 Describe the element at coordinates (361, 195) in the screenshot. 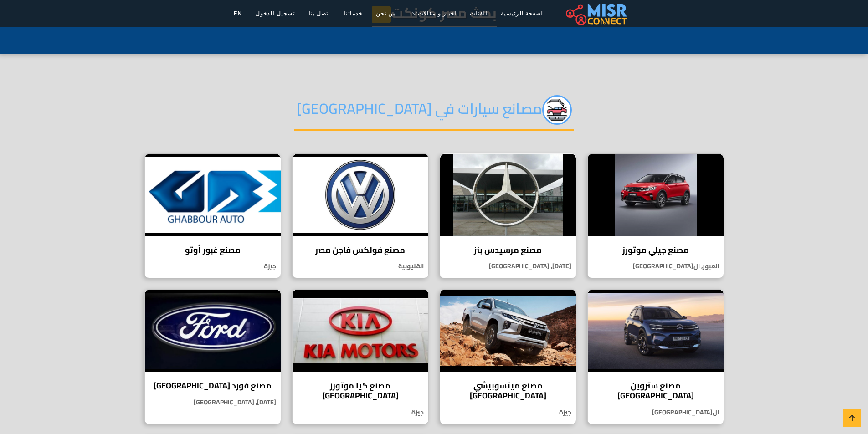

I see `img: مصنع فولكس فاجن مصر` at that location.